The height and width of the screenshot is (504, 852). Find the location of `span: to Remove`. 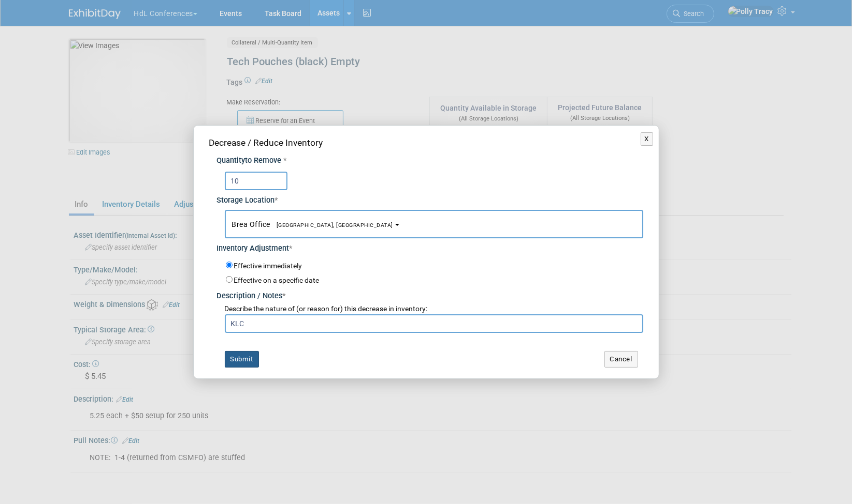

span: to Remove is located at coordinates (263, 160).